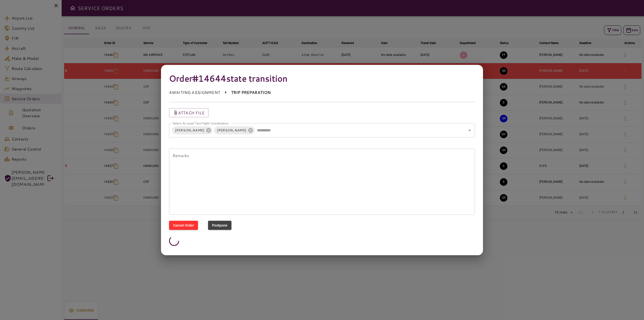 This screenshot has width=644, height=320. Describe the element at coordinates (195, 93) in the screenshot. I see `p: AWAITING ASSIGNMENT` at that location.